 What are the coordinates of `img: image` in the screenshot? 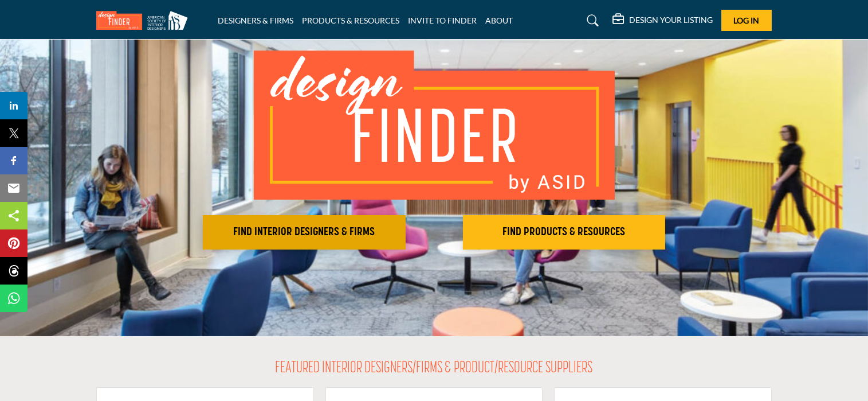 It's located at (434, 125).